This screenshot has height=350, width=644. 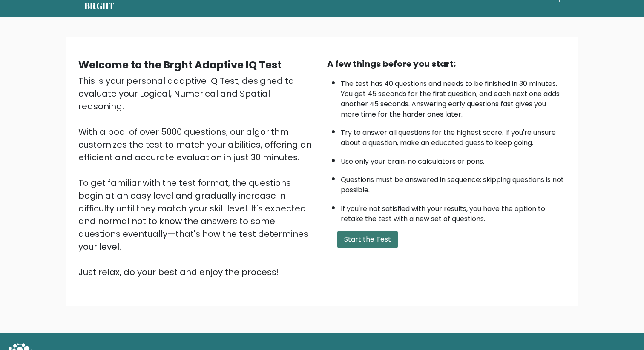 What do you see at coordinates (368, 240) in the screenshot?
I see `button: Start the Test` at bounding box center [368, 240].